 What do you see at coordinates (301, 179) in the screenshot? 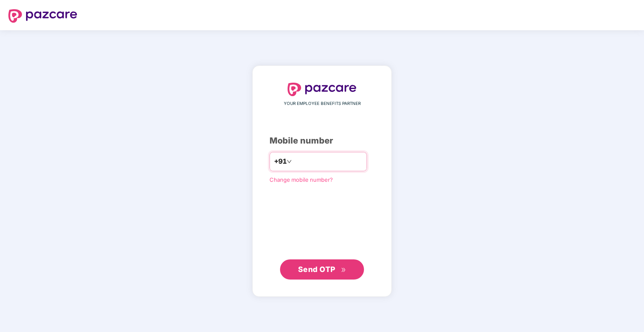
I see `span: Change mobile number?` at bounding box center [301, 179].